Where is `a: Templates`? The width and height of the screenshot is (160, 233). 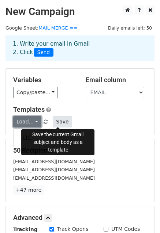
a: Templates is located at coordinates (29, 109).